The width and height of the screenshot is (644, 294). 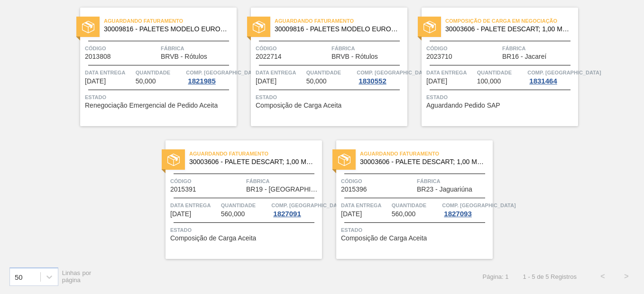 I want to click on span: BR23 - Jaguariúna, so click(x=444, y=189).